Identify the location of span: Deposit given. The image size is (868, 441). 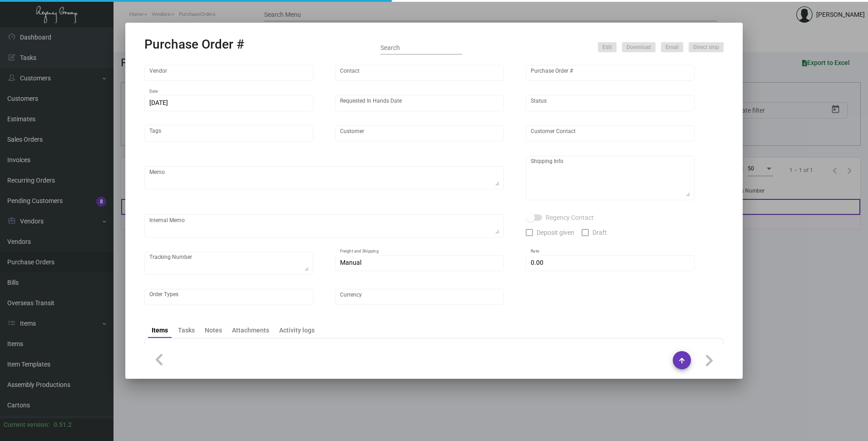
(556, 232).